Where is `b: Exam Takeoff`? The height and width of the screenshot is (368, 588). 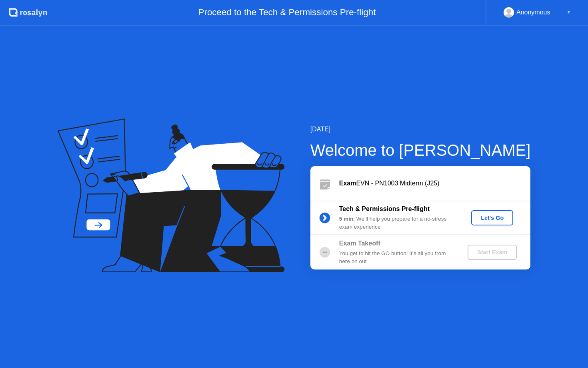 b: Exam Takeoff is located at coordinates (360, 243).